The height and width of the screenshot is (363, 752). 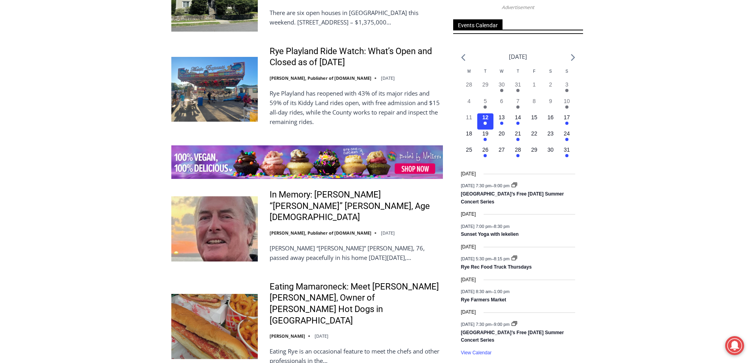 What do you see at coordinates (518, 74) in the screenshot?
I see `div: Thursday` at bounding box center [518, 74].